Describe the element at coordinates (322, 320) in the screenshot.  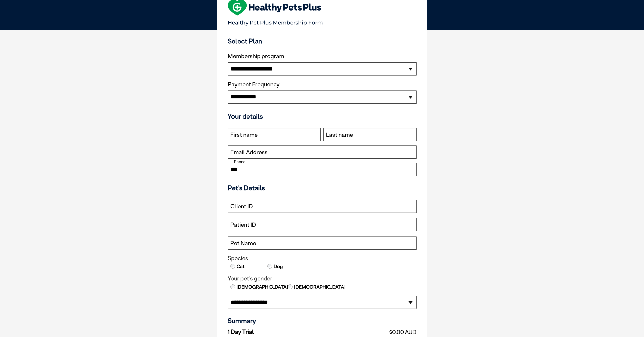
I see `h3: Summary` at that location.